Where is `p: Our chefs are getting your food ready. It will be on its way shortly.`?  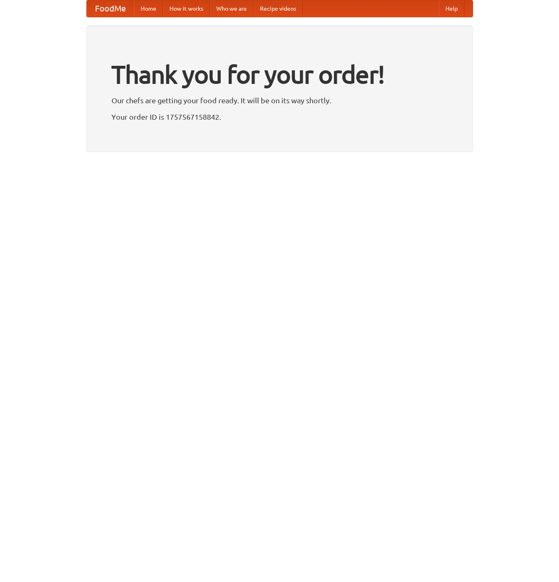
p: Our chefs are getting your food ready. It will be on its way shortly. is located at coordinates (280, 100).